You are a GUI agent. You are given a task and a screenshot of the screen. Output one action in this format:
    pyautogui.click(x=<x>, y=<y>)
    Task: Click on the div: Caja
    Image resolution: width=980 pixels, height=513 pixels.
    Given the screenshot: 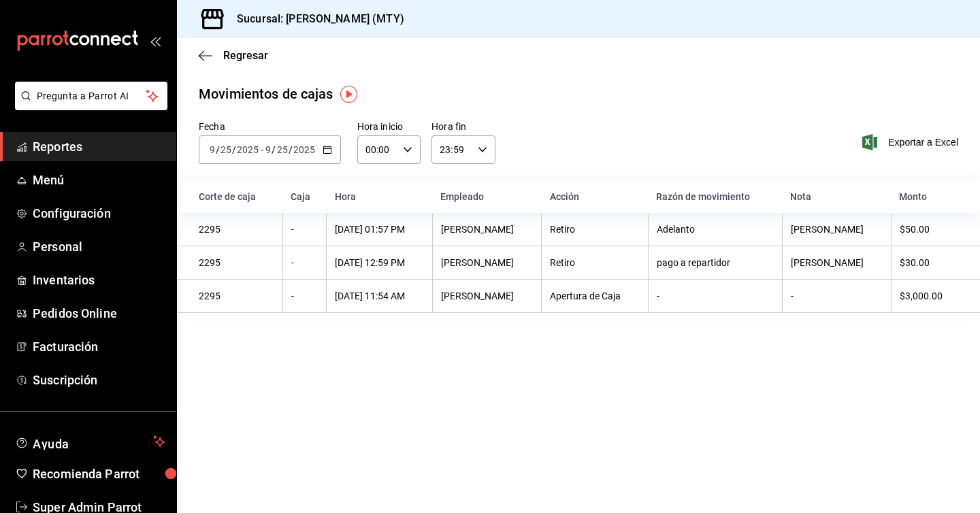 What is the action you would take?
    pyautogui.click(x=304, y=197)
    